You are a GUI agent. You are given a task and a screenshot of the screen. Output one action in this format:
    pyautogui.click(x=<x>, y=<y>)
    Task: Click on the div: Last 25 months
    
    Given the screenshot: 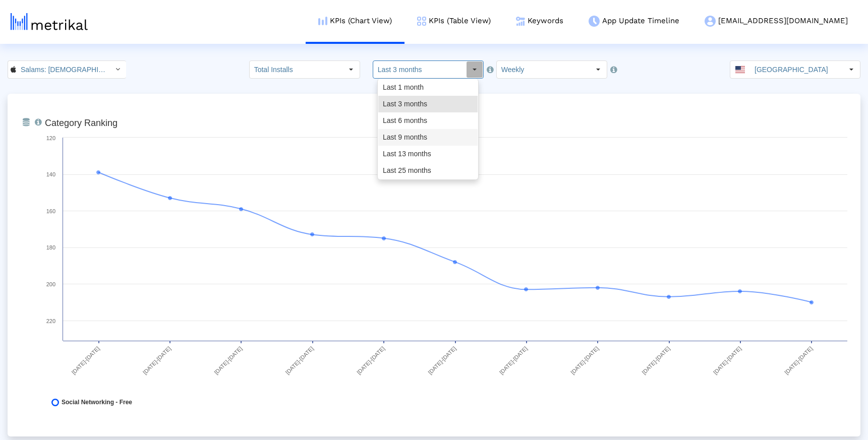 What is the action you would take?
    pyautogui.click(x=428, y=170)
    